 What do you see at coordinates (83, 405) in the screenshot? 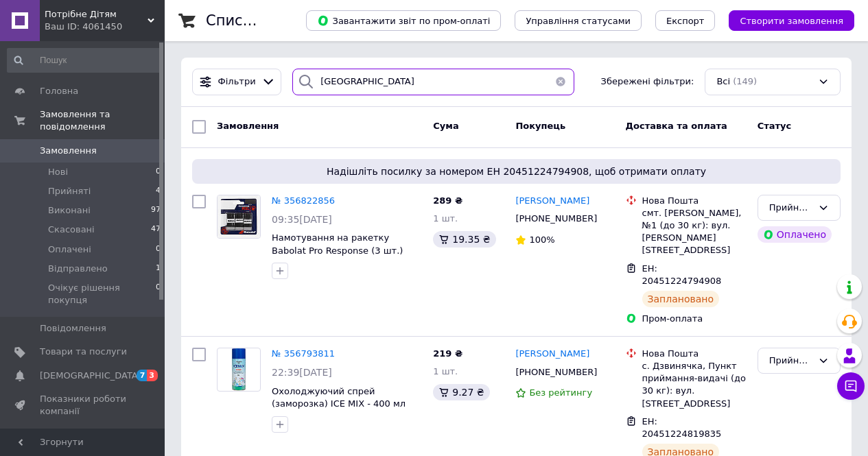
I see `span: Показники роботи компанії` at bounding box center [83, 405].